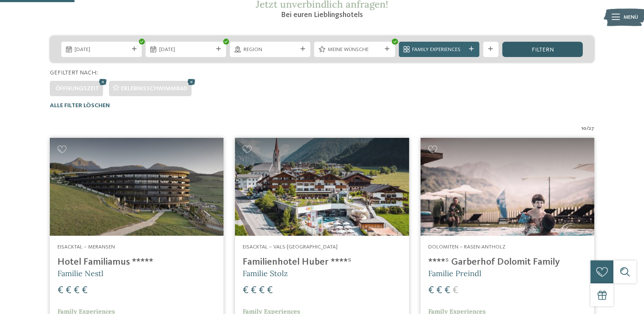 Image resolution: width=644 pixels, height=314 pixels. Describe the element at coordinates (454, 273) in the screenshot. I see `span: Familie Preindl` at that location.